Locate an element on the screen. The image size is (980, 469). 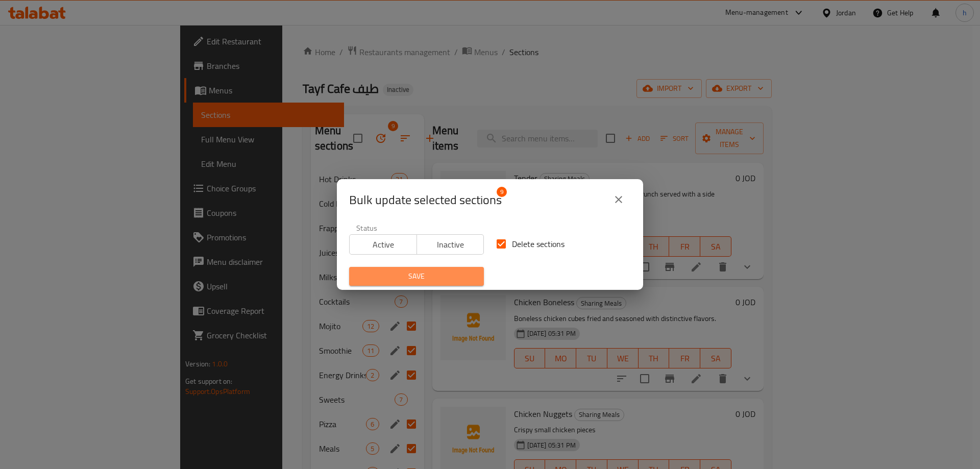
span: Inactive is located at coordinates (451, 245).